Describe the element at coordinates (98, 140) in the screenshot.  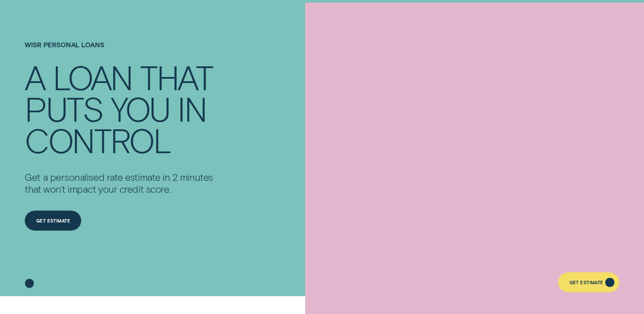
I see `div: CONTROL` at that location.